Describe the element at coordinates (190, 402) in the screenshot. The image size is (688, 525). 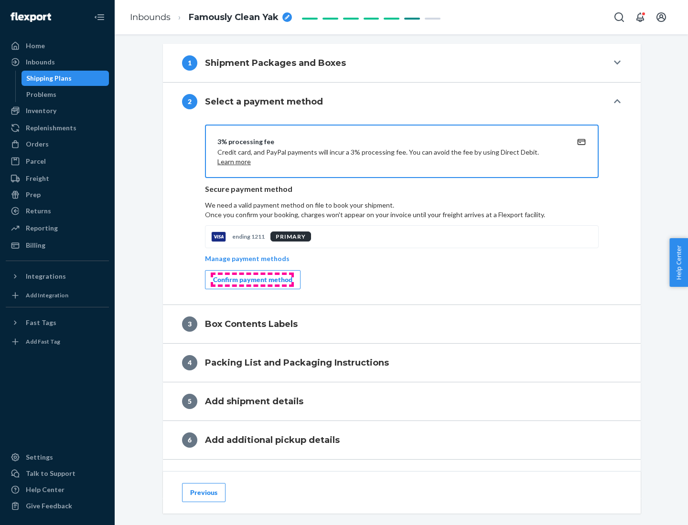
I see `div: 5` at that location.